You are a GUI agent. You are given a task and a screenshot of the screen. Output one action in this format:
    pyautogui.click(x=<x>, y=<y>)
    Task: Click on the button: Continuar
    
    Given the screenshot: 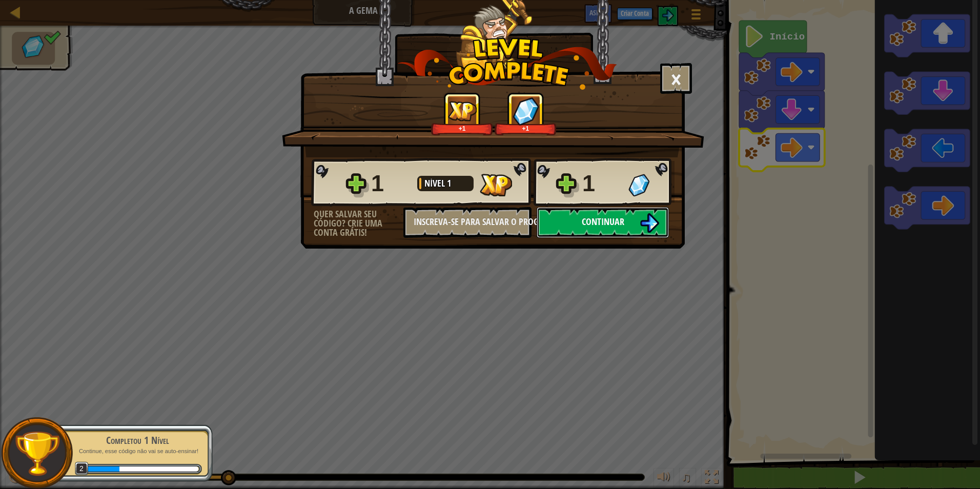 What is the action you would take?
    pyautogui.click(x=603, y=223)
    